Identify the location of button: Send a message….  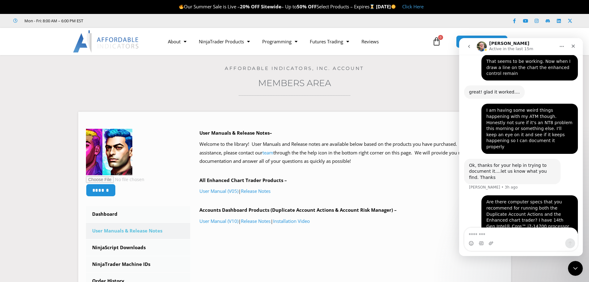
(111, 205).